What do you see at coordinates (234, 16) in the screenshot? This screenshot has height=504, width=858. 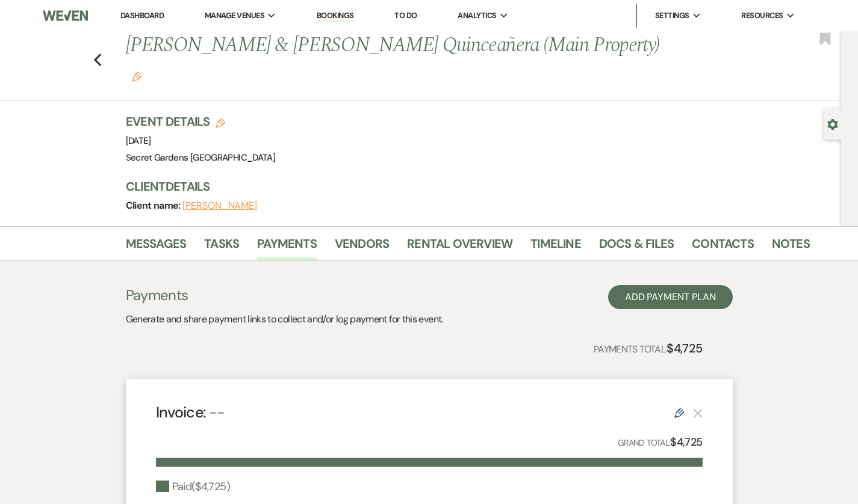 I see `span: Manage Venues` at bounding box center [234, 16].